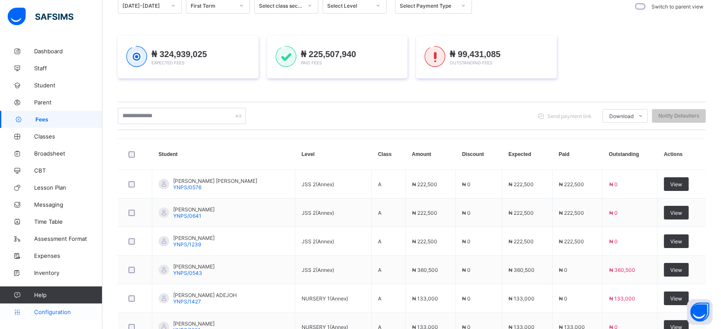  Describe the element at coordinates (68, 205) in the screenshot. I see `span: Messaging` at that location.